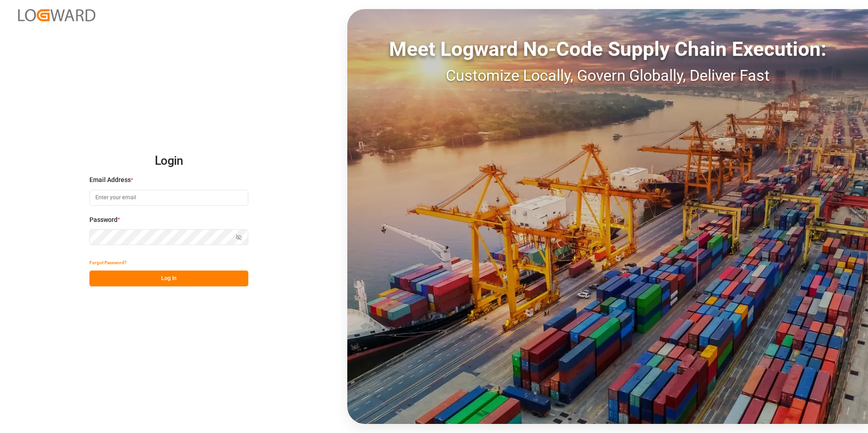  I want to click on div: Customize Locally, Govern Globally, Deliver Fast, so click(607, 75).